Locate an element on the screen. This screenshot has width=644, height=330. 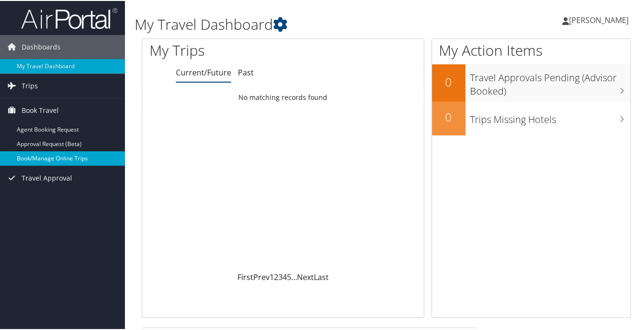
img: airportal-logo.png is located at coordinates (69, 17).